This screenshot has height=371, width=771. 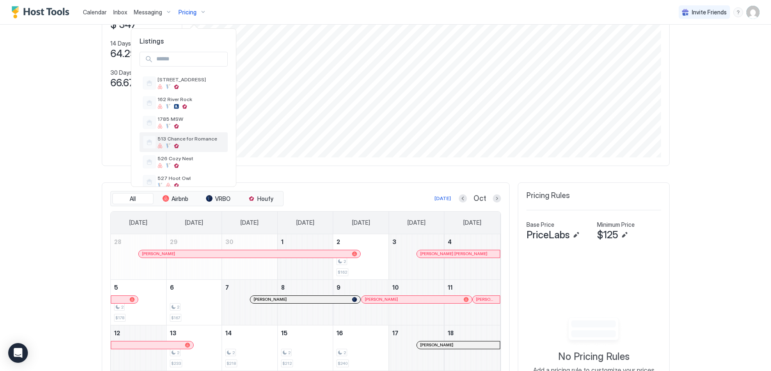 What do you see at coordinates (191, 158) in the screenshot?
I see `span: 526 Cozy Nest` at bounding box center [191, 158].